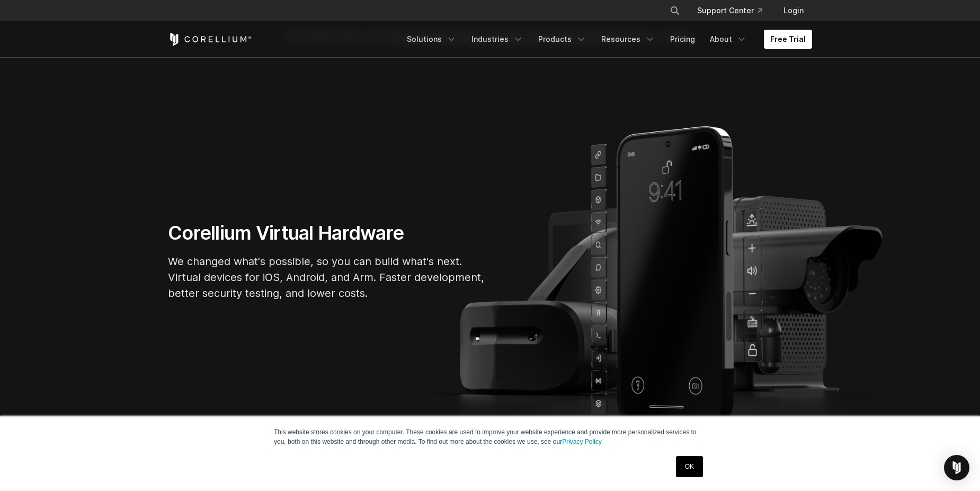 The image size is (980, 491). Describe the element at coordinates (682, 39) in the screenshot. I see `a: Pricing` at that location.